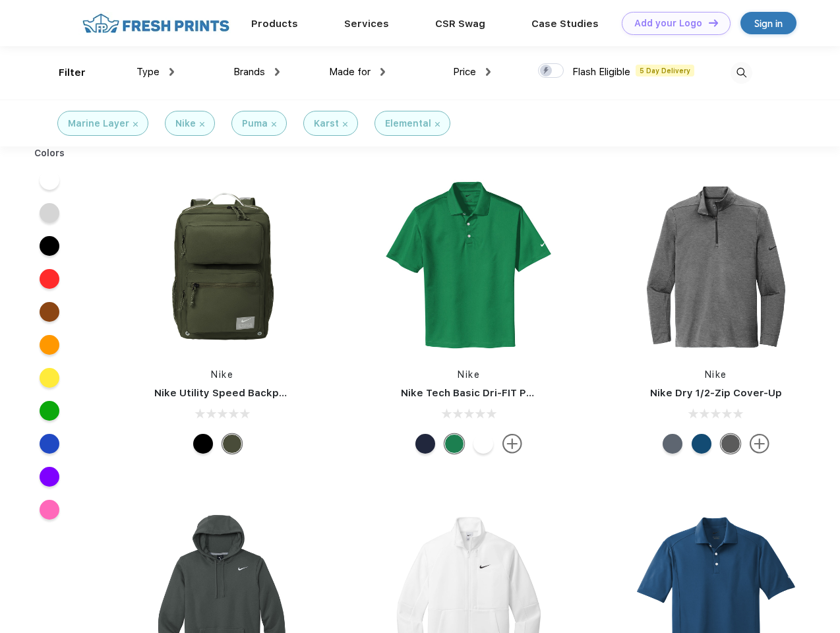  What do you see at coordinates (186, 123) in the screenshot?
I see `div: Nike` at bounding box center [186, 123].